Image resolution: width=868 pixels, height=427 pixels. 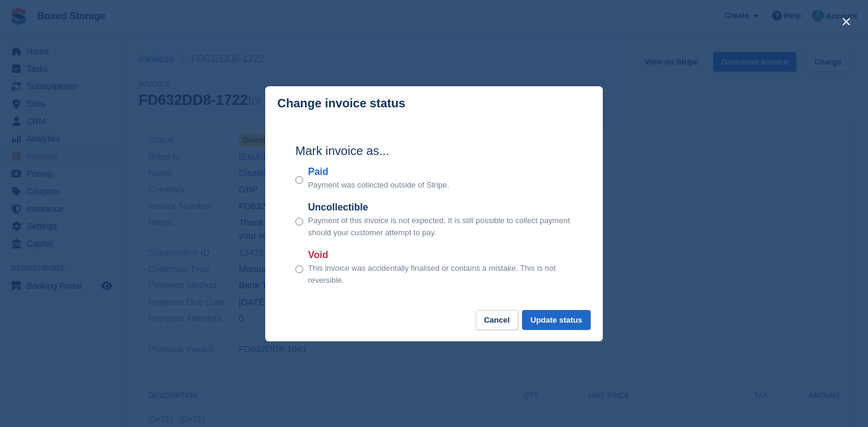 I want to click on h2: Mark invoice as..., so click(x=434, y=150).